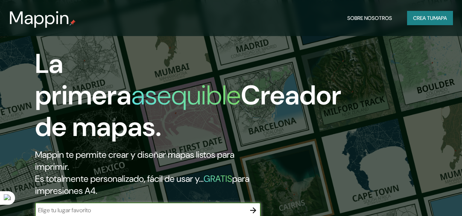 The image size is (462, 216). Describe the element at coordinates (369, 18) in the screenshot. I see `button: Sobre nosotros` at that location.